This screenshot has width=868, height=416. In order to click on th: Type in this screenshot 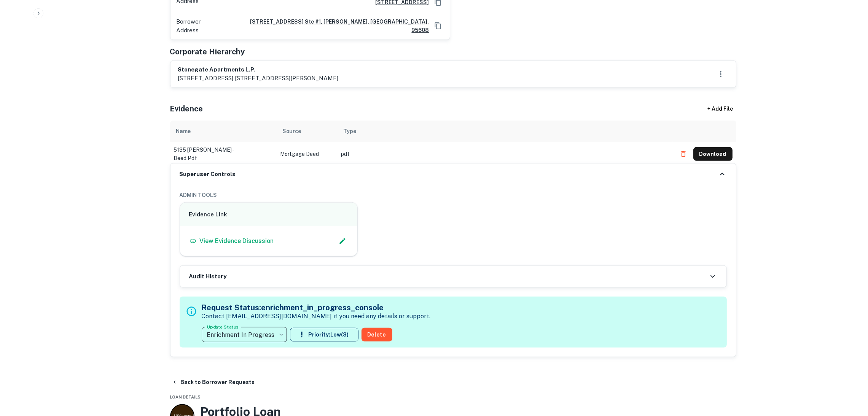, I will do `click(505, 131)`.